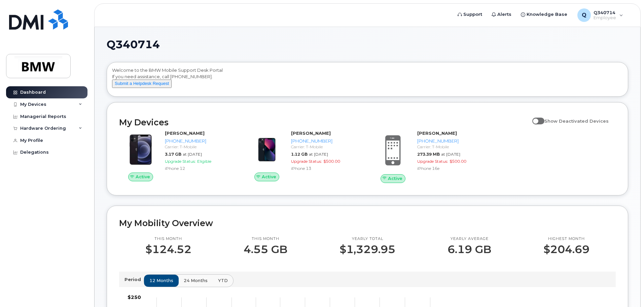  What do you see at coordinates (326, 168) in the screenshot?
I see `div: iPhone 13` at bounding box center [326, 168].